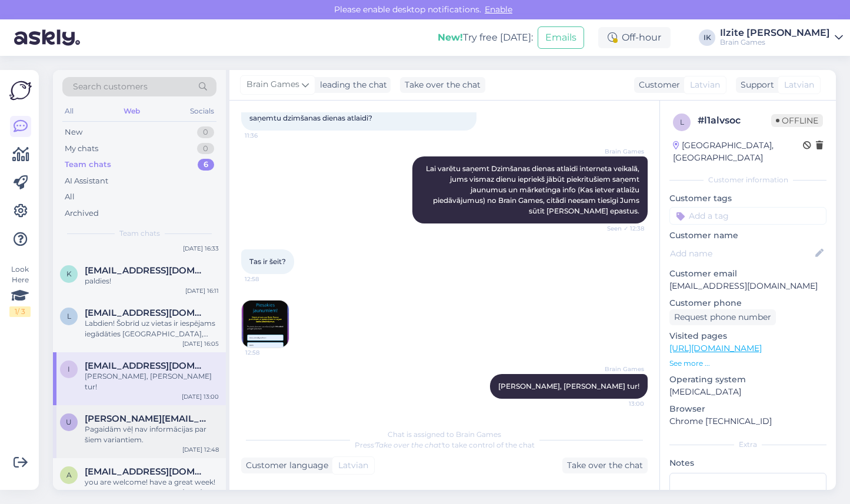 This screenshot has height=504, width=850. What do you see at coordinates (284, 465) in the screenshot?
I see `div: Customer language` at bounding box center [284, 465].